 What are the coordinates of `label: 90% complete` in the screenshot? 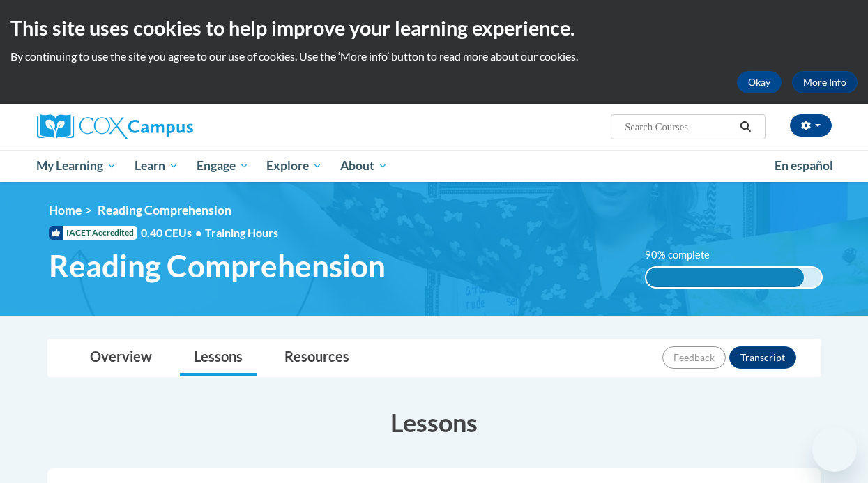 It's located at (685, 256).